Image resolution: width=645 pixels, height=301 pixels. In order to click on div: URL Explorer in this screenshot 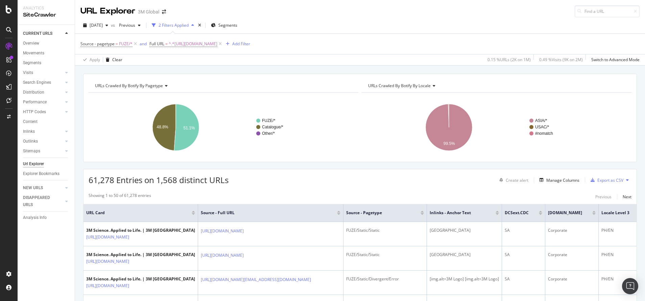, I will do `click(108, 11)`.